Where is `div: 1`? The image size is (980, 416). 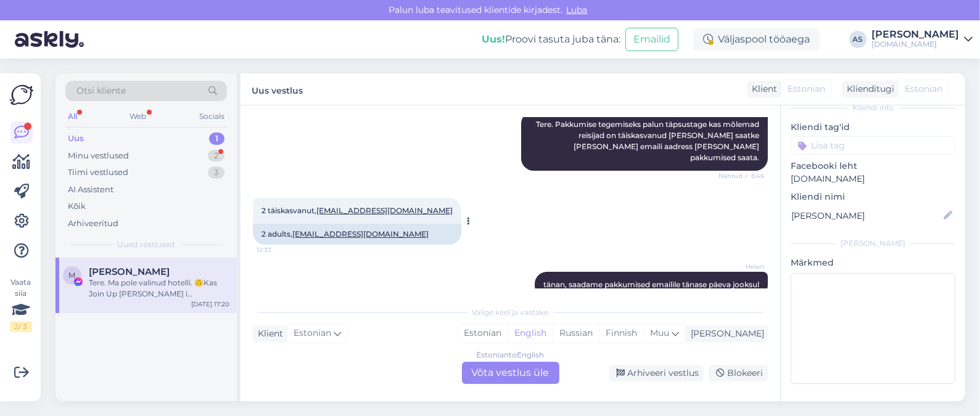
div: 1 is located at coordinates (216, 139).